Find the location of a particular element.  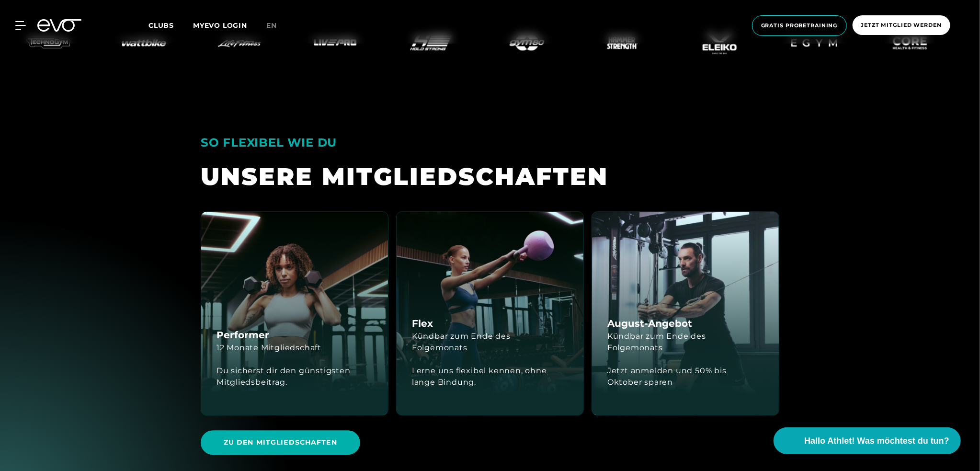

div: 12 Monate Mitgliedschaft is located at coordinates (269, 348).